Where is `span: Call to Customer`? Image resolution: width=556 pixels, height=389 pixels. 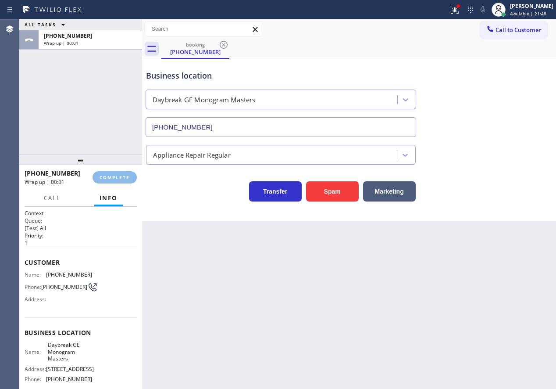 span: Call to Customer is located at coordinates (519, 30).